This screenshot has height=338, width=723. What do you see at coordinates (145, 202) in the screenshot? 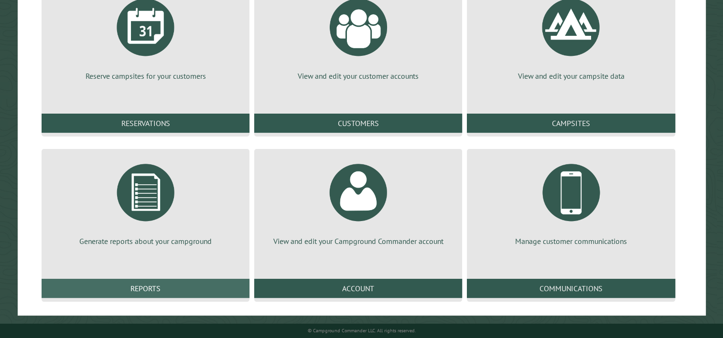
I see `a: Generate reports about your campground` at bounding box center [145, 202].